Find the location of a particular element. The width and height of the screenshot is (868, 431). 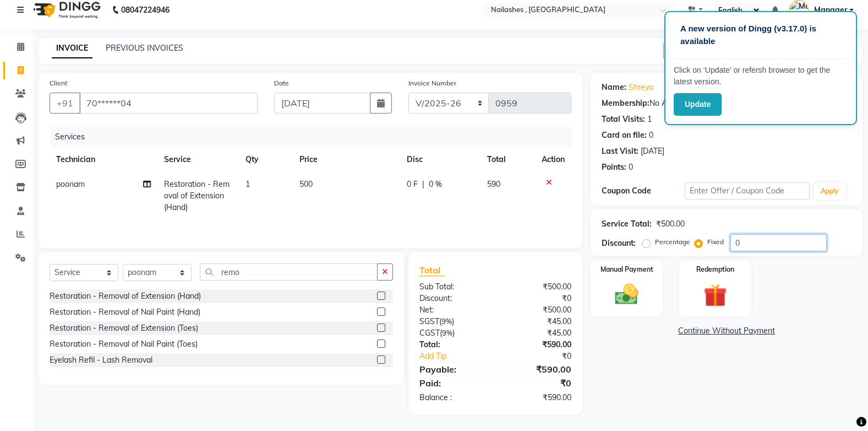

p: A new version of Dingg (v3.17.0) is available is located at coordinates (761, 34).